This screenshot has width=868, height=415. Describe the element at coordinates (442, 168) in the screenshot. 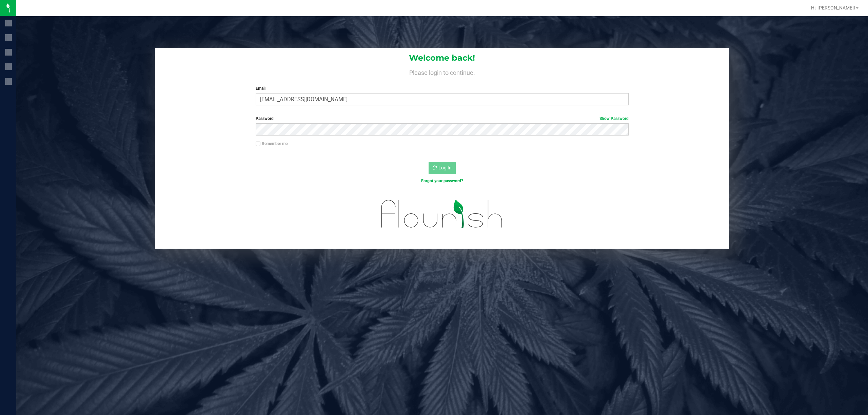

I see `button: Log In` at that location.